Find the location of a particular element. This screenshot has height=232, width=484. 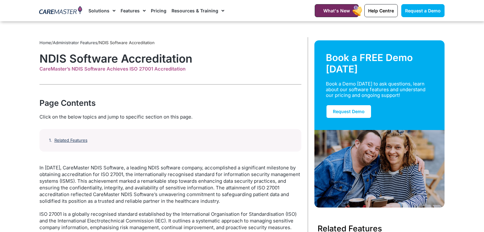

div: CareMaster’s NDIS Software Achieves ISO 27001 Accreditation is located at coordinates (170, 69).